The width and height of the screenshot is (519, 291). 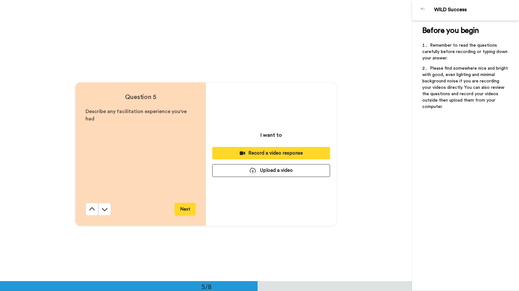 What do you see at coordinates (185, 209) in the screenshot?
I see `button: Next` at bounding box center [185, 209].